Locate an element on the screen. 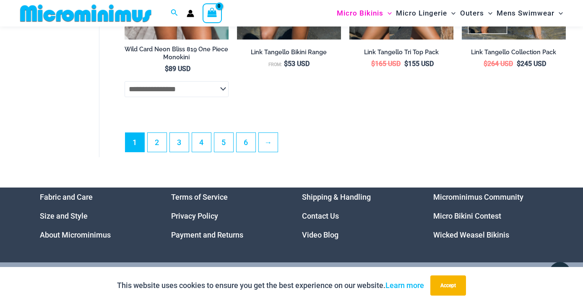 This screenshot has width=583, height=304. a: Size and Style is located at coordinates (64, 215).